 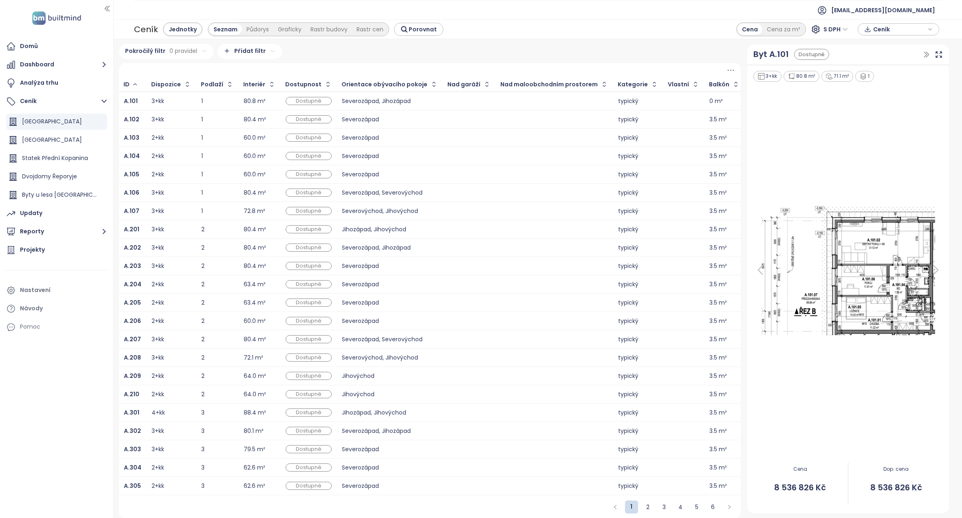 I want to click on div: 80.1 m², so click(x=254, y=431).